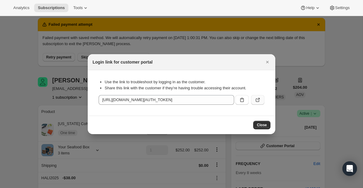  What do you see at coordinates (21, 8) in the screenshot?
I see `span: Analytics` at bounding box center [21, 8].